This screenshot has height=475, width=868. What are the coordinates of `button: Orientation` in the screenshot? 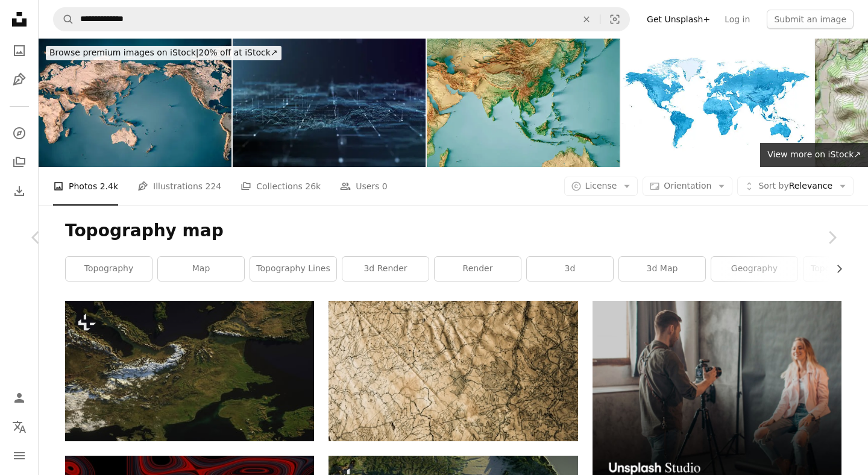 It's located at (687, 186).